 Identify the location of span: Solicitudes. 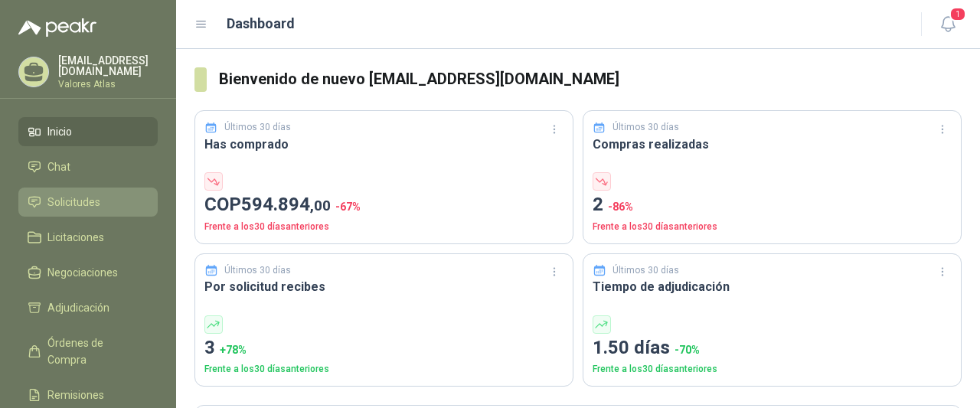
(74, 202).